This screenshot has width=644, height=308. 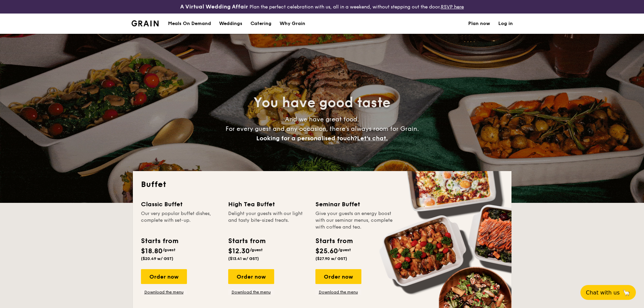 What do you see at coordinates (452, 7) in the screenshot?
I see `a: RSVP here` at bounding box center [452, 7].